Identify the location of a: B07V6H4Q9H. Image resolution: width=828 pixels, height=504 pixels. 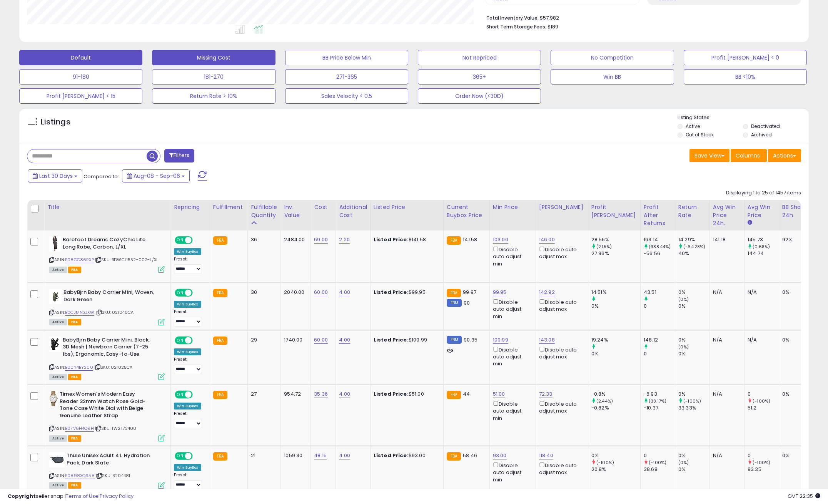
(79, 428).